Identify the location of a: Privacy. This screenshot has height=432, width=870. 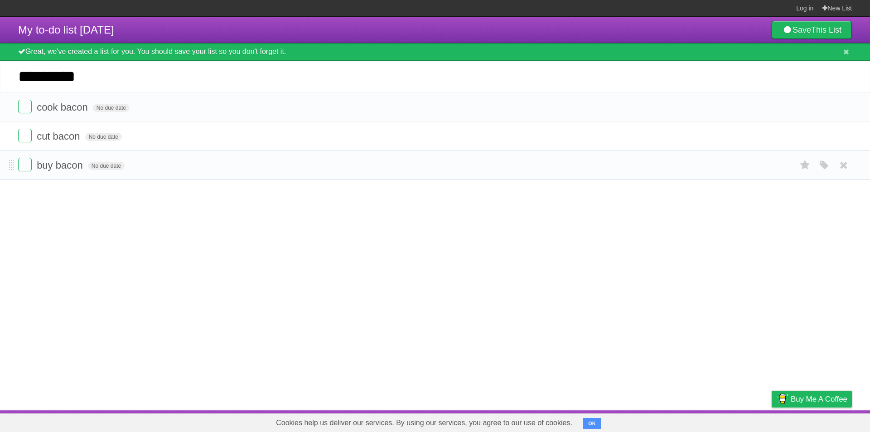
(771, 421).